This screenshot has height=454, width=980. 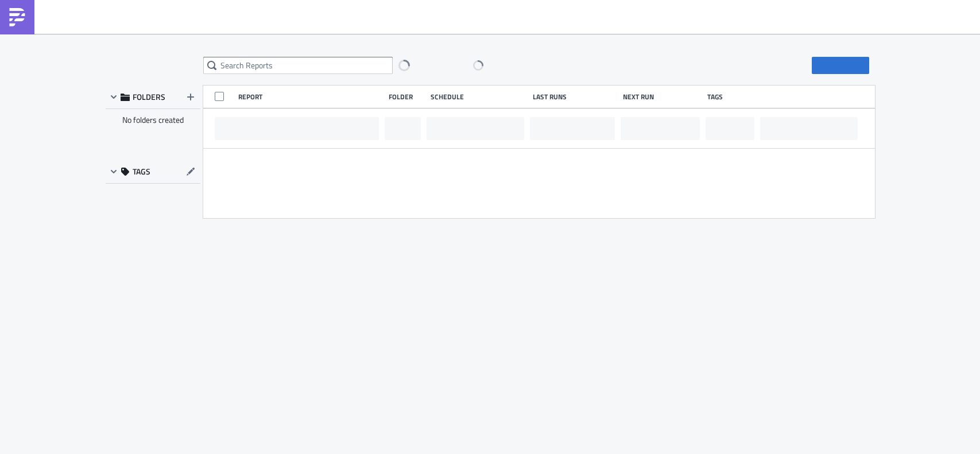 I want to click on div: Folder, so click(x=407, y=96).